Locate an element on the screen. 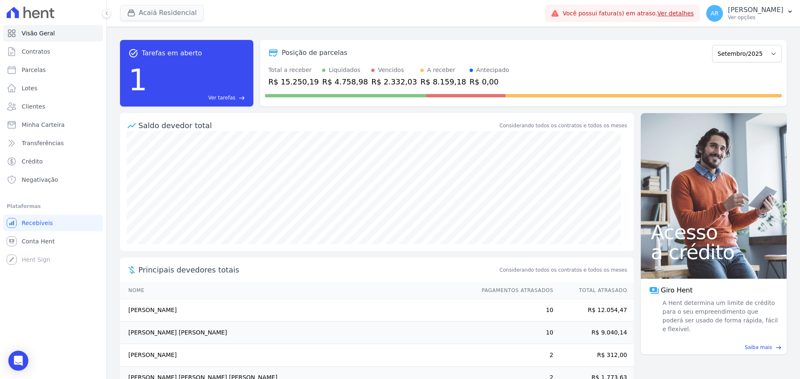 This screenshot has width=800, height=379. a: Clientes is located at coordinates (53, 107).